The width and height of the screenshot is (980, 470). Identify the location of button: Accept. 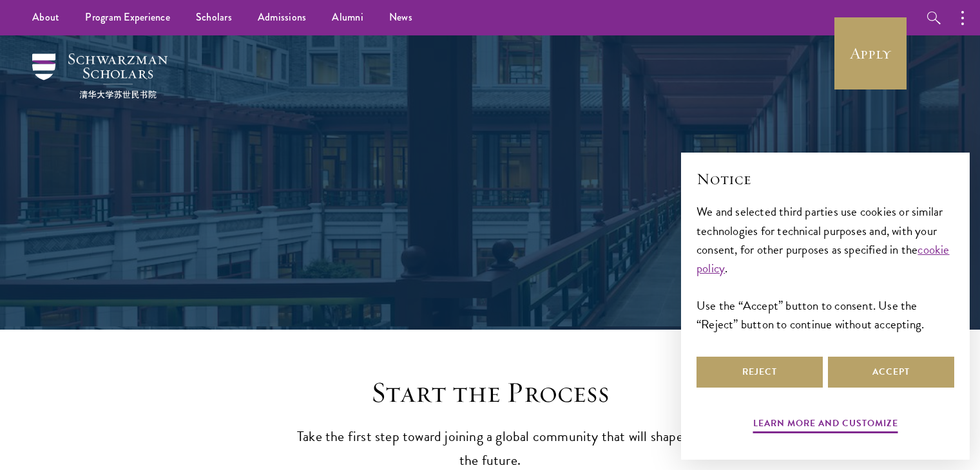
(891, 372).